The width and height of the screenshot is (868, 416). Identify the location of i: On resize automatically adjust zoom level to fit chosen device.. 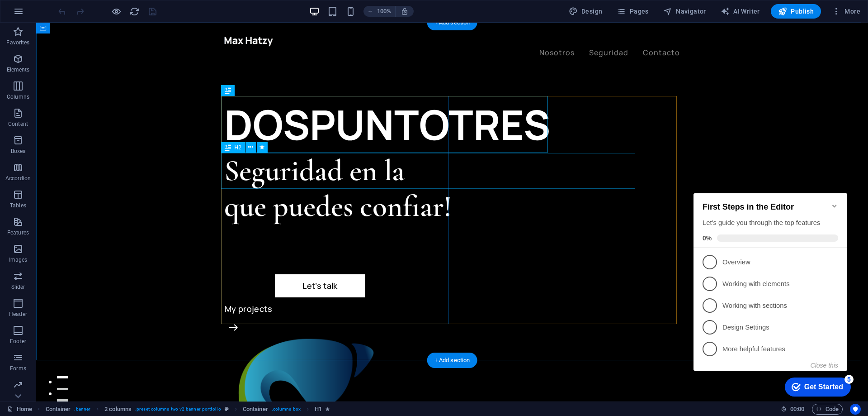
(405, 11).